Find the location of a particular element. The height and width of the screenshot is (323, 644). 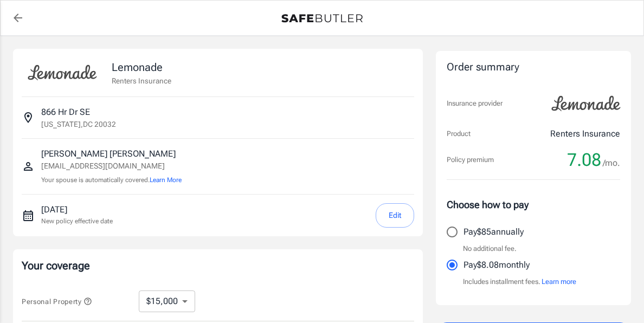

p: New policy effective date is located at coordinates (77, 221).